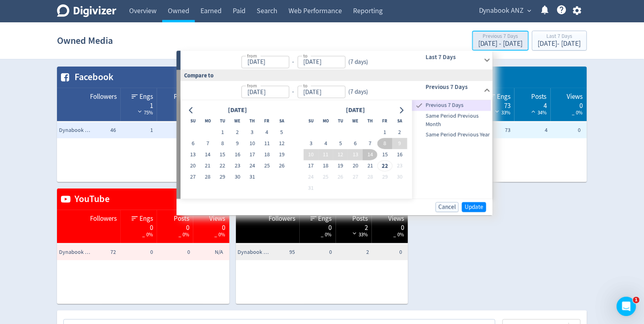  Describe the element at coordinates (210, 252) in the screenshot. I see `td: N/A` at that location.